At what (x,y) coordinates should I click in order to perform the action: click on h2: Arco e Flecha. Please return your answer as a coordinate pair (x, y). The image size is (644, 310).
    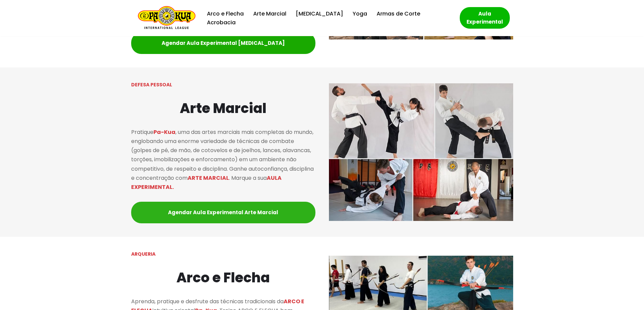
    Looking at the image, I should click on (223, 278).